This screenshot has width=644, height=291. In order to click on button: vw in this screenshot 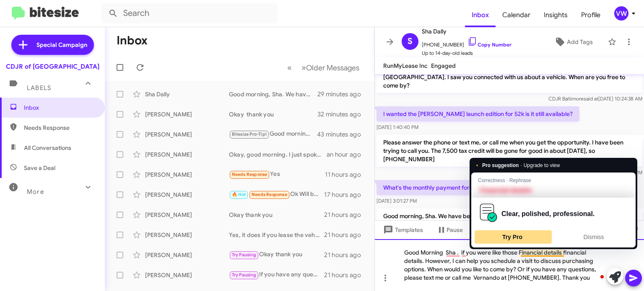, I will do `click(621, 14)`.